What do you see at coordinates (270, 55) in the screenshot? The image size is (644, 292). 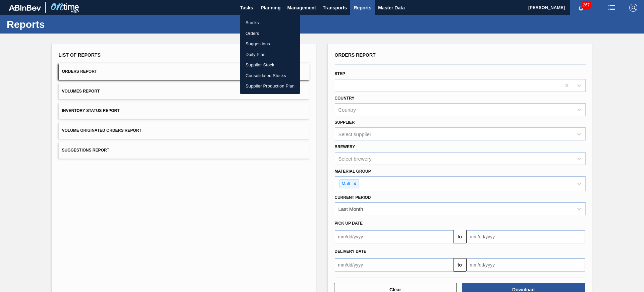 I see `a: Daily Plan` at bounding box center [270, 55].